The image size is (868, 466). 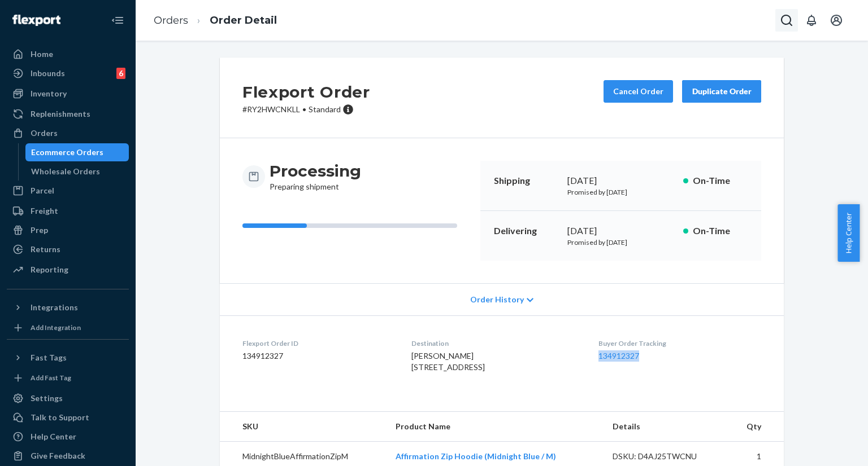 I want to click on span: Order History, so click(x=497, y=300).